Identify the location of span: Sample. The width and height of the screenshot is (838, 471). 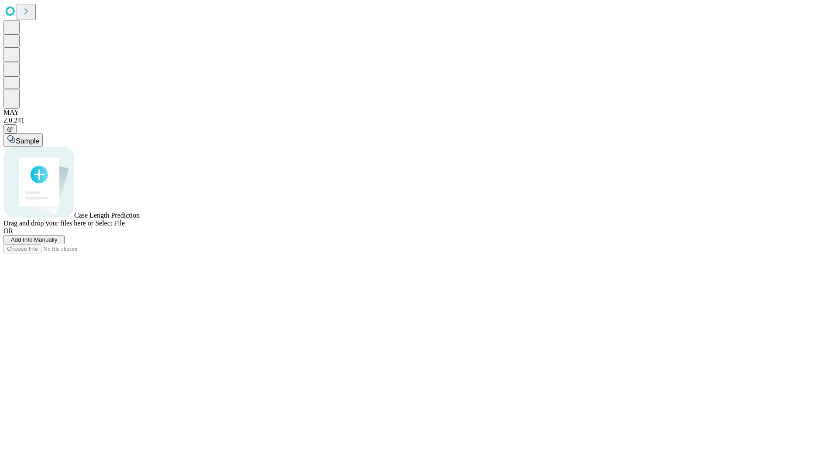
(27, 141).